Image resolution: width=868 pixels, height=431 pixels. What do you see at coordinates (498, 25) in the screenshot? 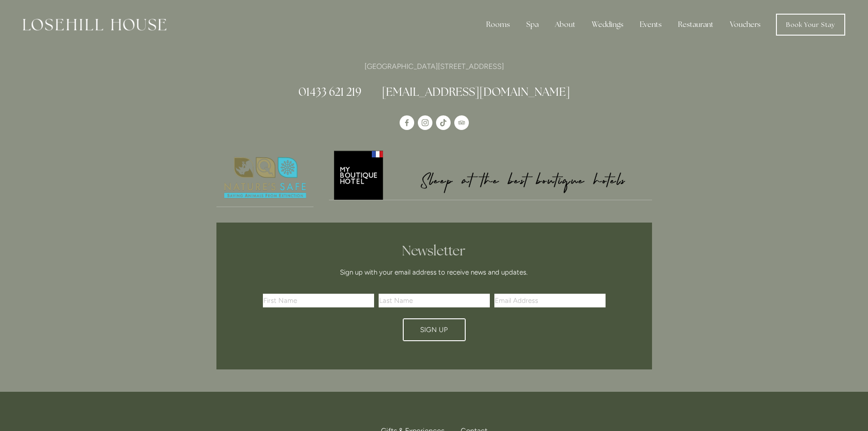
I see `div: Rooms` at bounding box center [498, 25].